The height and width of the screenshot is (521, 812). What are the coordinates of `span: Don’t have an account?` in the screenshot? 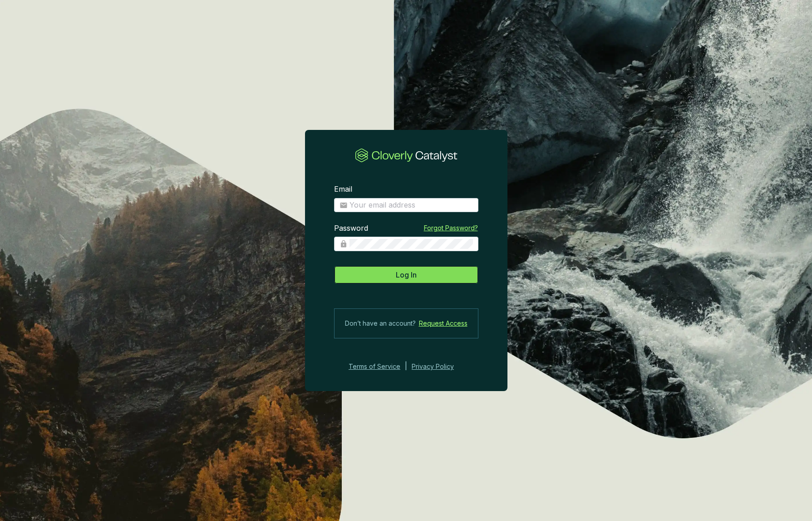 It's located at (381, 323).